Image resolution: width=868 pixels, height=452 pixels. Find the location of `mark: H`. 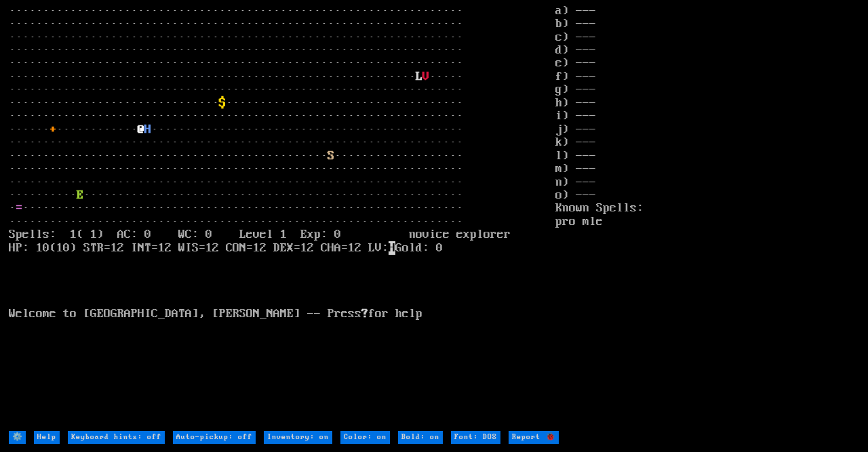

mark: H is located at coordinates (392, 248).